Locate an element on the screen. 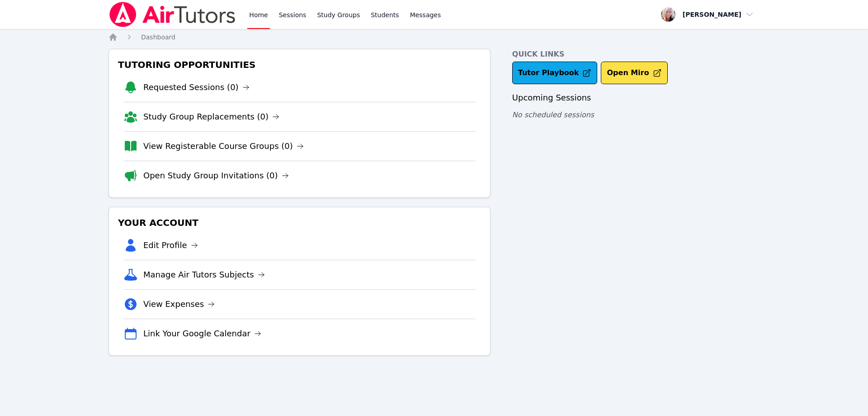 The height and width of the screenshot is (416, 868). span: Dashboard is located at coordinates (158, 37).